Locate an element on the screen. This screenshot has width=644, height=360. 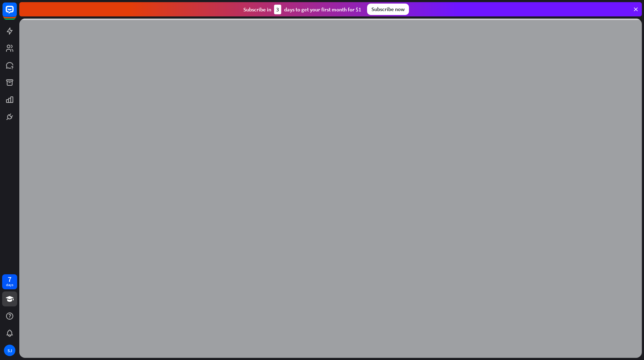
div: 7 is located at coordinates (10, 279).